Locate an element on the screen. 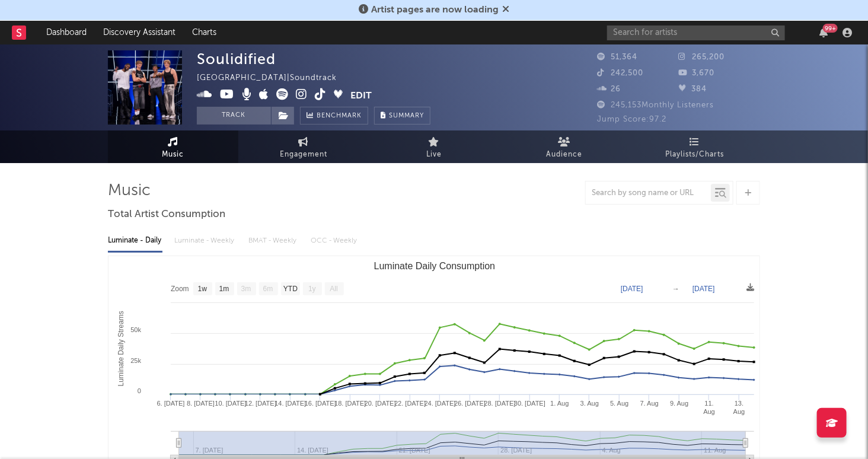 The width and height of the screenshot is (868, 459). text: 7. Aug is located at coordinates (649, 403).